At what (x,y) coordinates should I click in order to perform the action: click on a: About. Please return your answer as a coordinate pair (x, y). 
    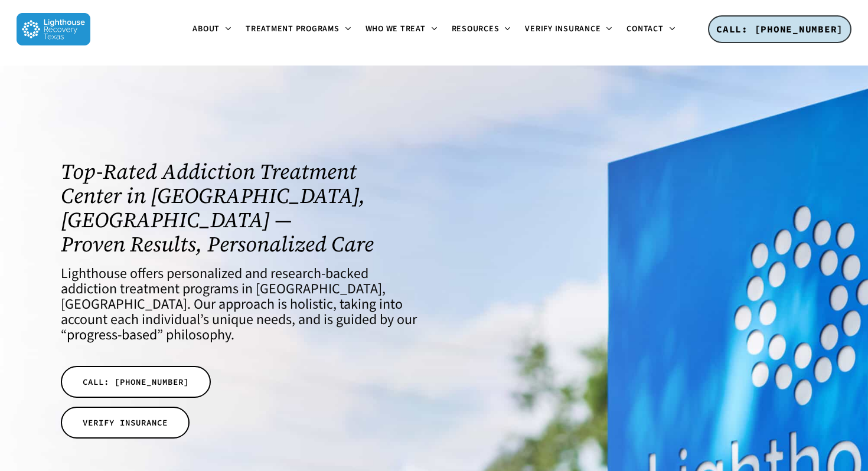
    Looking at the image, I should click on (212, 29).